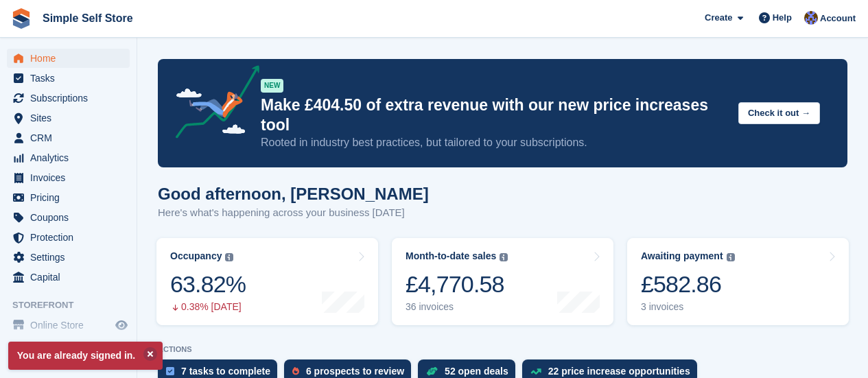 Image resolution: width=868 pixels, height=378 pixels. Describe the element at coordinates (503, 350) in the screenshot. I see `p: ACTIONS` at that location.